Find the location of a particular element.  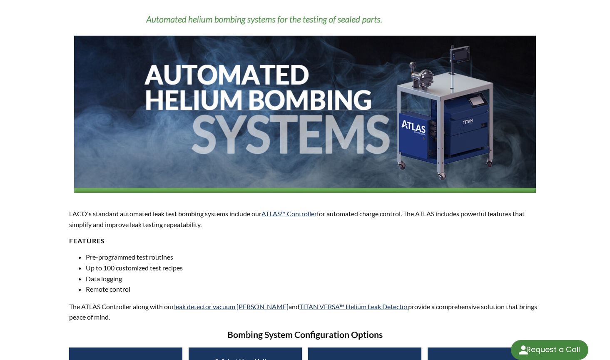

img: round button is located at coordinates (524, 350).